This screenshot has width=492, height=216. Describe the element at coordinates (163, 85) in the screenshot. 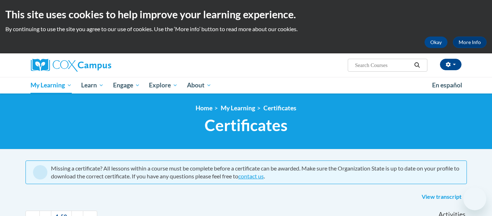

I see `a: Explore` at that location.